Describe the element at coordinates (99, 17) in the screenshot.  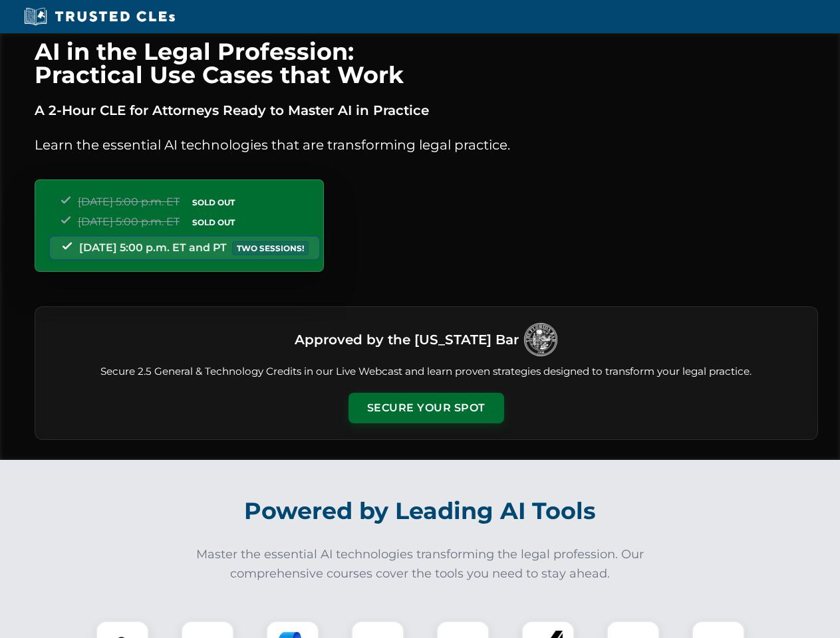
I see `img: Trusted CLEs` at that location.